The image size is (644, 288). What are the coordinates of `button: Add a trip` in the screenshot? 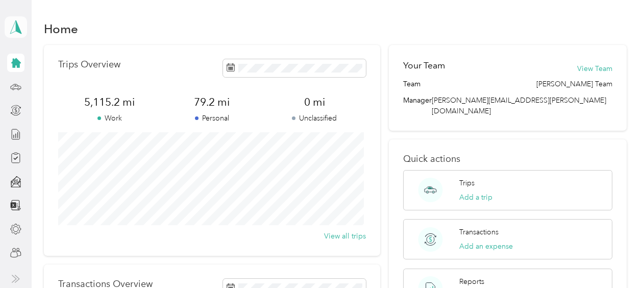 It's located at (475, 197).